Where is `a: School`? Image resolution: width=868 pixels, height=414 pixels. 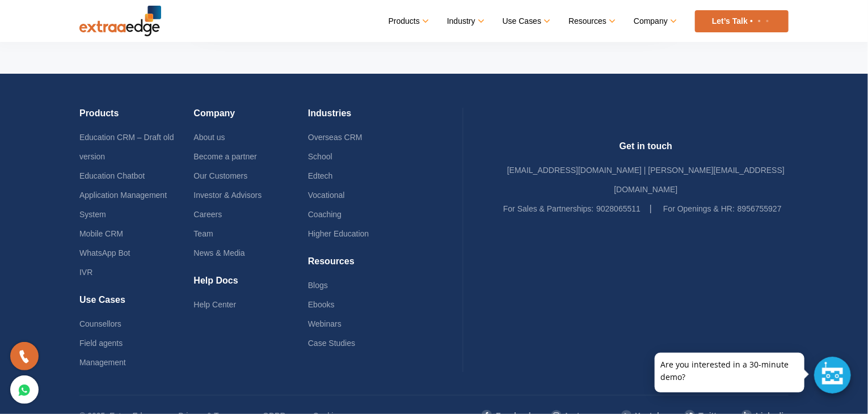
a: School is located at coordinates (320, 156).